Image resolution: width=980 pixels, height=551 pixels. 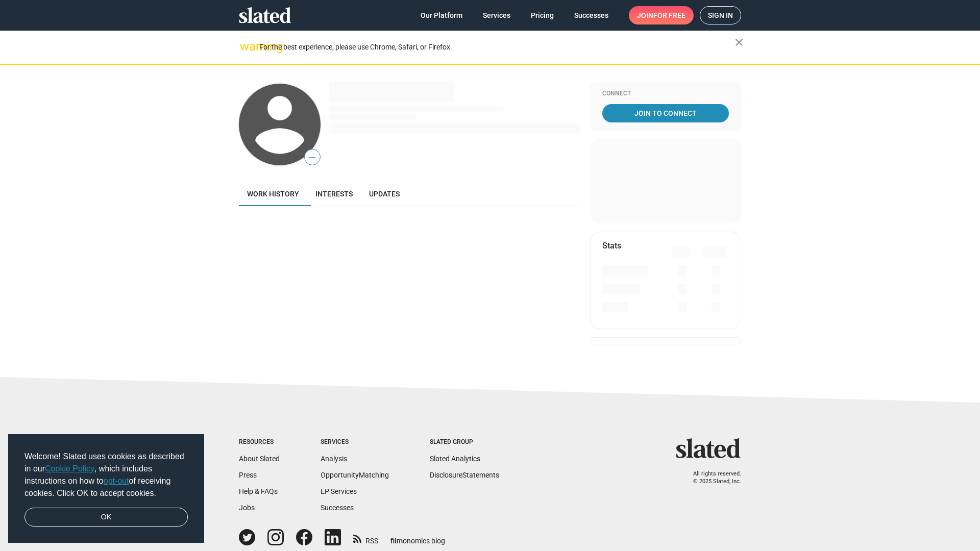 I want to click on div: Slated Group, so click(x=464, y=442).